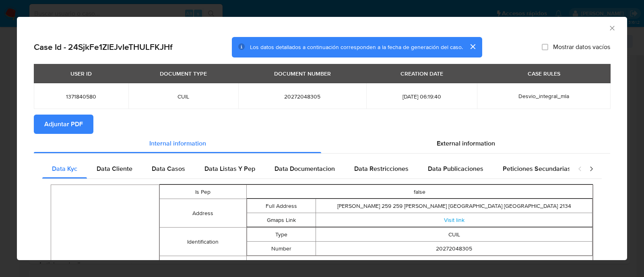 This screenshot has height=277, width=644. I want to click on span: Data Kyc, so click(64, 168).